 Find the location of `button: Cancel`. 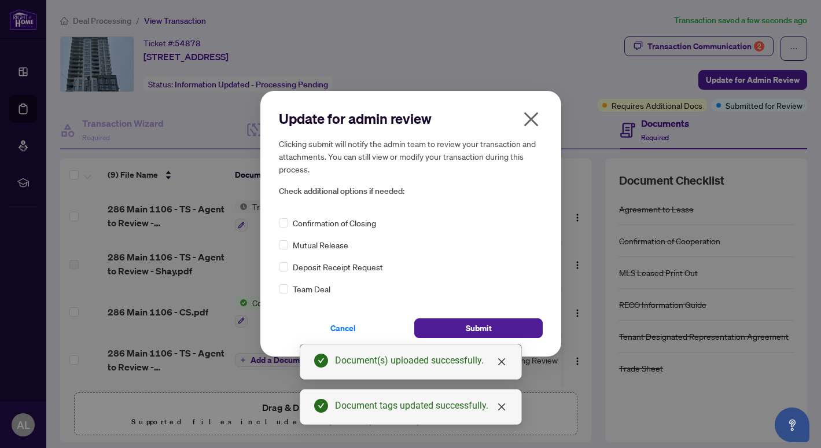

button: Cancel is located at coordinates (343, 329).